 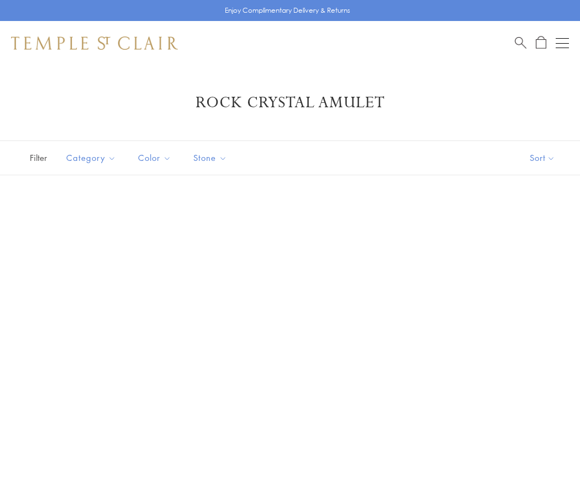 What do you see at coordinates (156, 158) in the screenshot?
I see `span: Color` at bounding box center [156, 158].